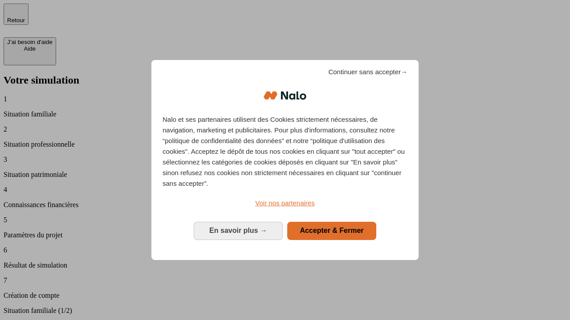 The image size is (570, 320). I want to click on span: En savoir plus →, so click(238, 231).